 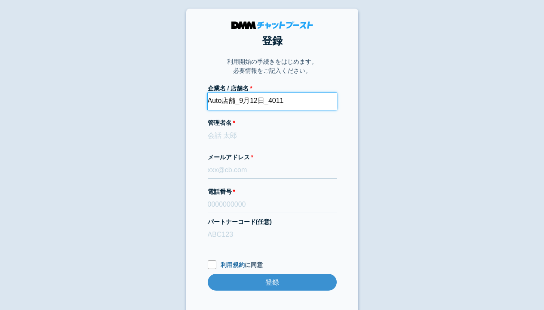 What do you see at coordinates (233, 264) in the screenshot?
I see `a: 利用規約` at bounding box center [233, 264].